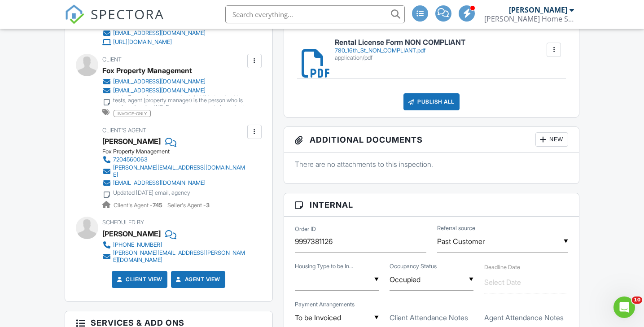  What do you see at coordinates (324, 266) in the screenshot?
I see `label: Housing Type to be Inspected` at bounding box center [324, 266].